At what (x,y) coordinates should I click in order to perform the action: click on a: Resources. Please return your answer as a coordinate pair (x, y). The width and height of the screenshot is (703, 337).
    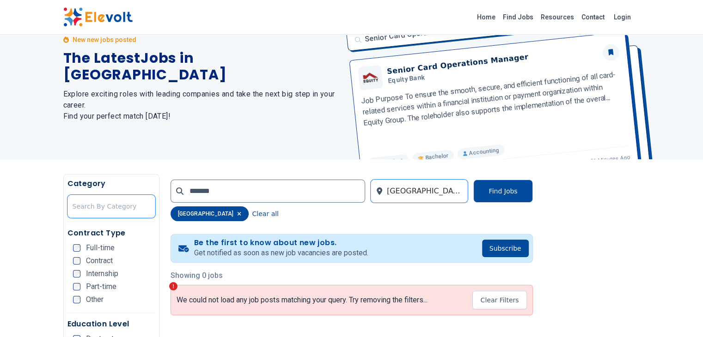
    Looking at the image, I should click on (557, 17).